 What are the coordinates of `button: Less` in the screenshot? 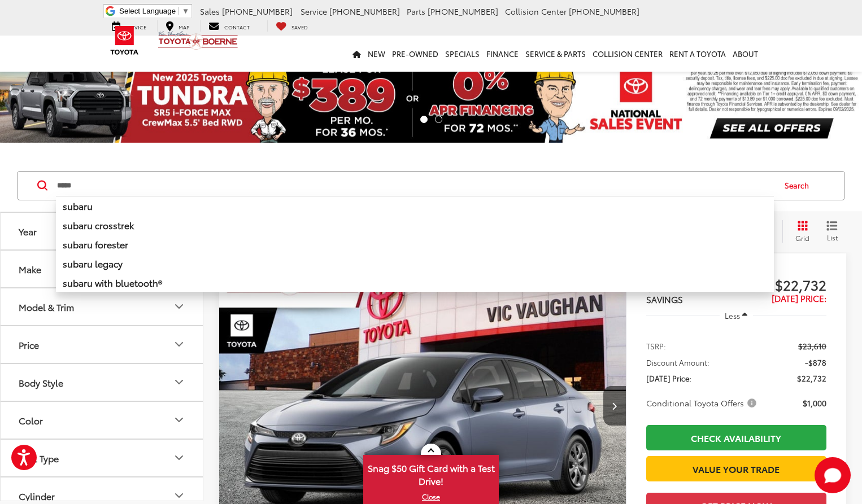 It's located at (737, 315).